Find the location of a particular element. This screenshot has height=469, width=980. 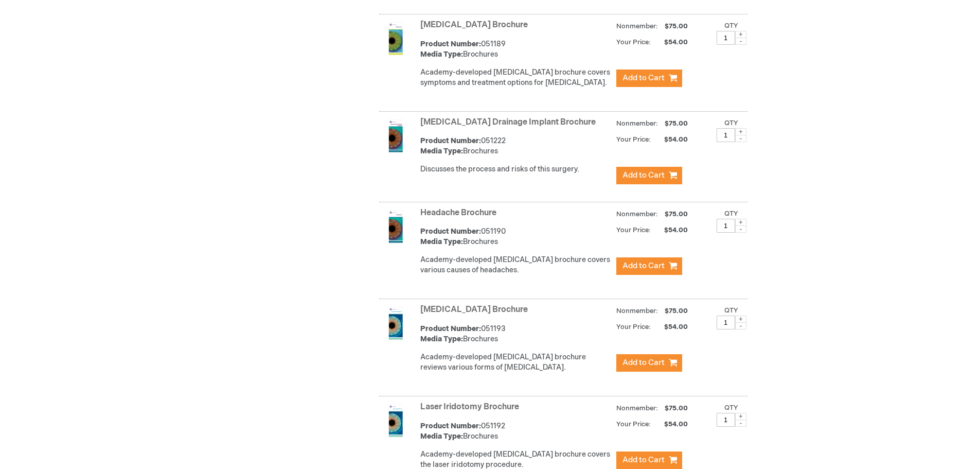

img: Laser Eye Surgery Brochure is located at coordinates (396, 323).